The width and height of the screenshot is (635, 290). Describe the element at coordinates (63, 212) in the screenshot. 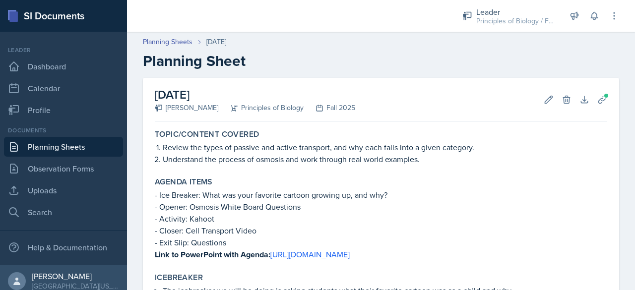

I see `a: Search` at that location.